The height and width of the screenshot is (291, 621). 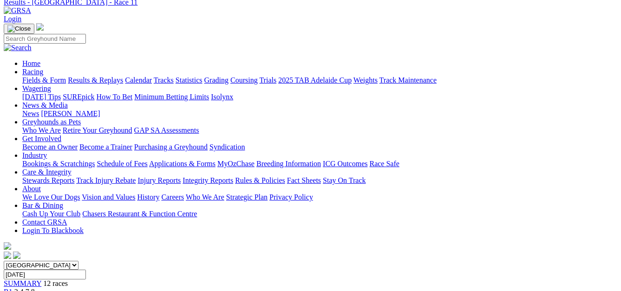 I want to click on a: Statistics, so click(x=189, y=80).